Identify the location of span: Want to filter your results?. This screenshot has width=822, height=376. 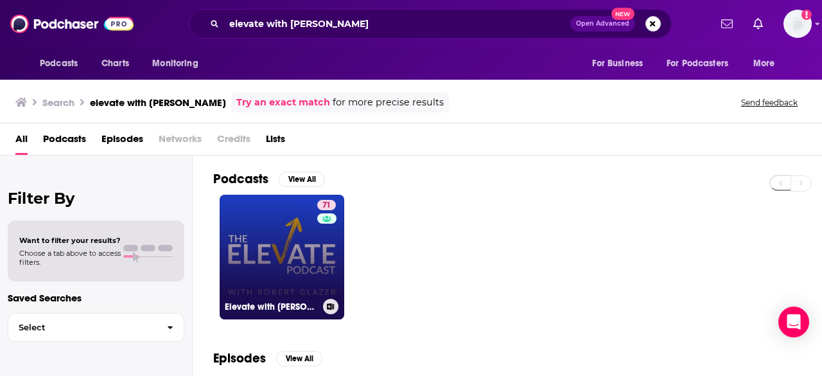
(70, 240).